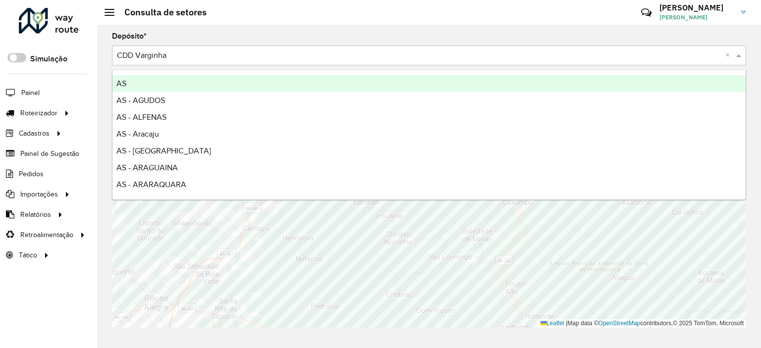 The height and width of the screenshot is (348, 761). I want to click on span: AS - Aracaju, so click(138, 134).